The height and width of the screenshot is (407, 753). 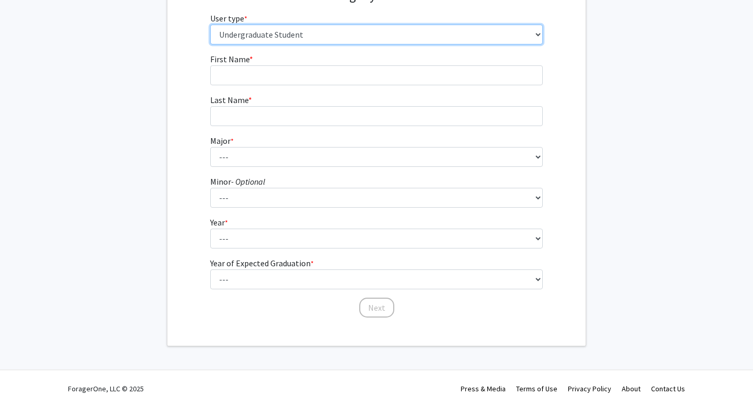 What do you see at coordinates (668, 389) in the screenshot?
I see `a: Contact Us` at bounding box center [668, 389].